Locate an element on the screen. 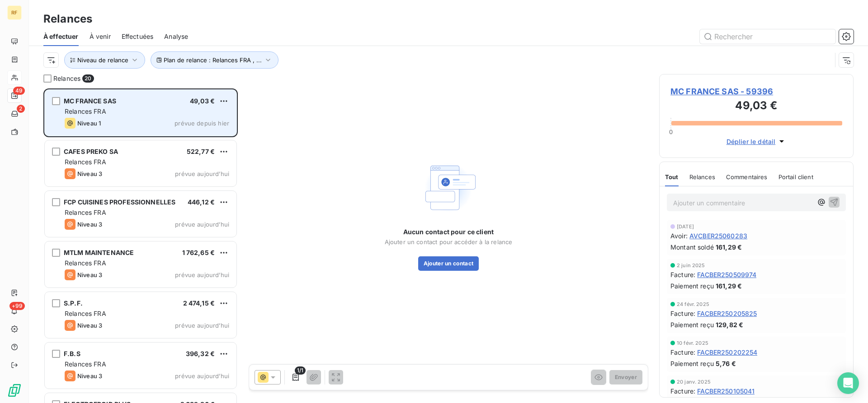 The width and height of the screenshot is (868, 403). span: 0 is located at coordinates (671, 132).